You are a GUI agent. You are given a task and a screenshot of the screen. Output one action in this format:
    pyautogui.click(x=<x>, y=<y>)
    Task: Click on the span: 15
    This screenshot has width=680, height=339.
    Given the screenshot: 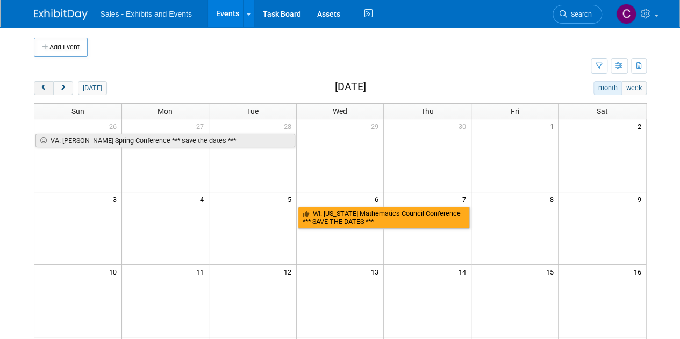 What is the action you would take?
    pyautogui.click(x=551, y=271)
    